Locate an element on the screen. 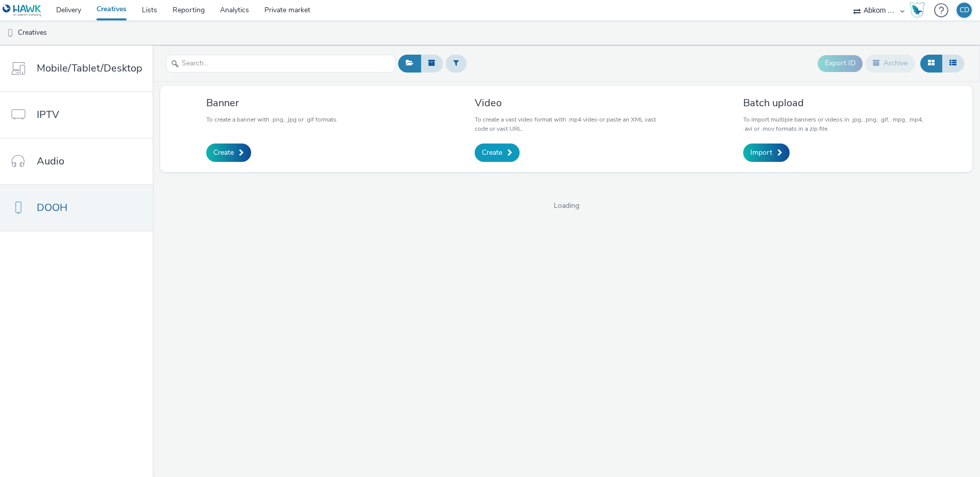 Image resolution: width=980 pixels, height=477 pixels. span: IPTV is located at coordinates (48, 114).